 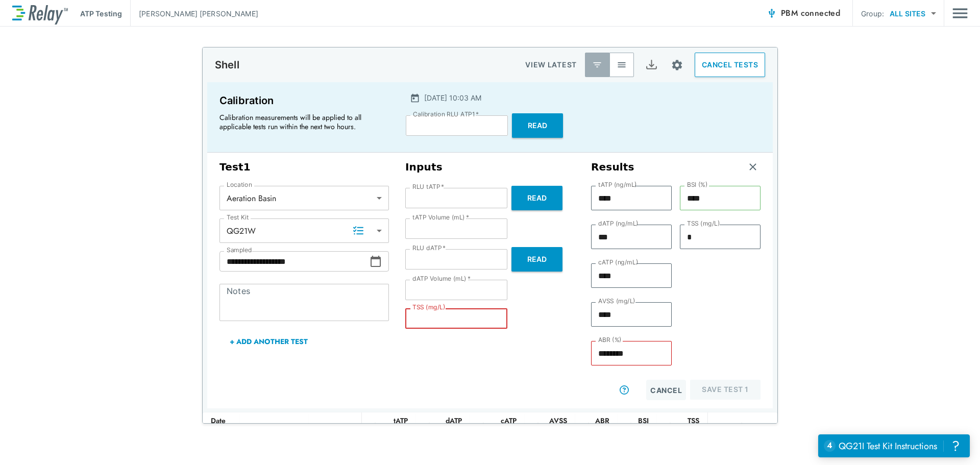 What do you see at coordinates (960, 13) in the screenshot?
I see `button: Main menu` at bounding box center [960, 13].